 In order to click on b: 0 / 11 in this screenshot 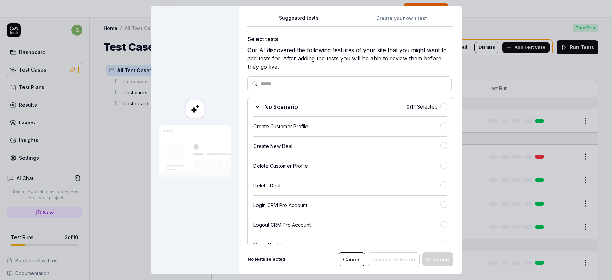, I will do `click(411, 106)`.